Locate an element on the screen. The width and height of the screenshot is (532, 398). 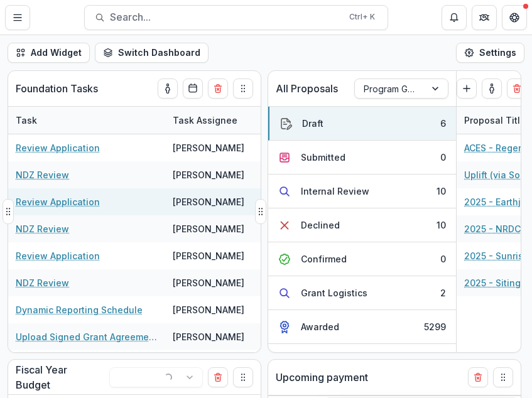
div: Internal Review is located at coordinates (335, 191).